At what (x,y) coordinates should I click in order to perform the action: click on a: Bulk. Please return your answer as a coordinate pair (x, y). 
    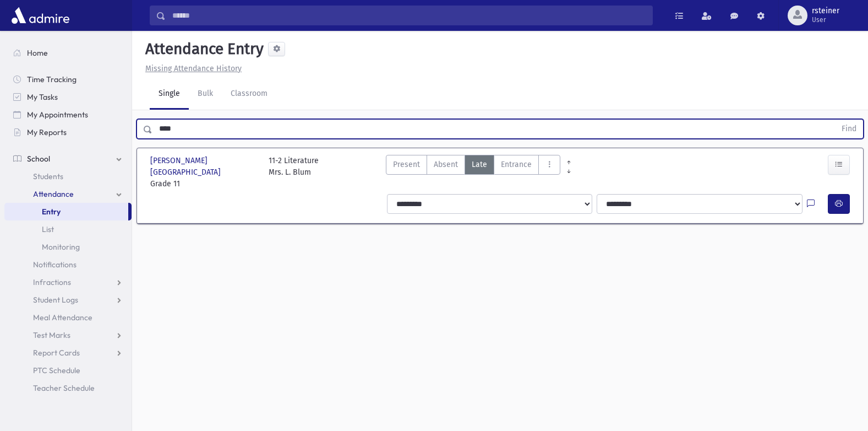
    Looking at the image, I should click on (205, 94).